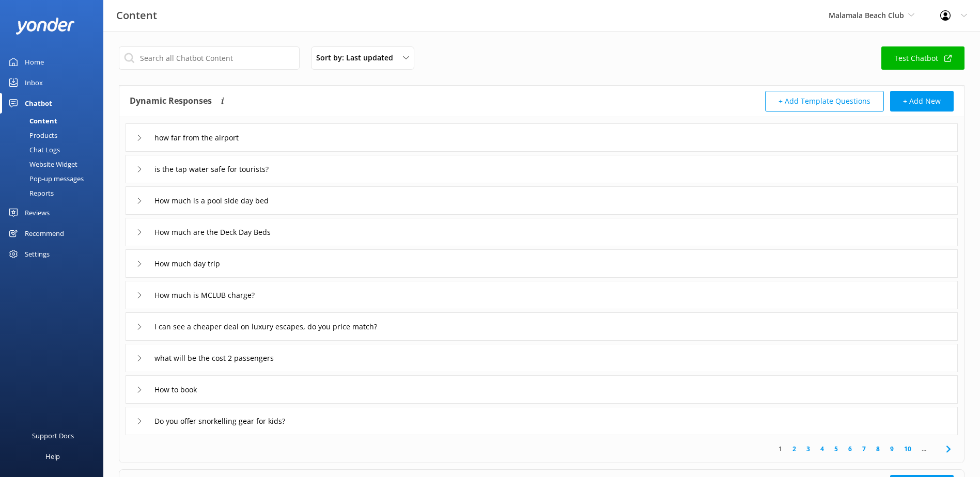  What do you see at coordinates (31, 135) in the screenshot?
I see `div: Products` at bounding box center [31, 135].